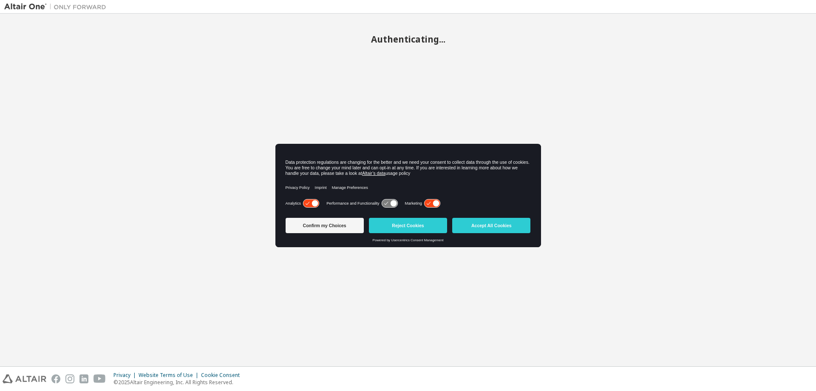  I want to click on div: Website Terms of Use, so click(170, 375).